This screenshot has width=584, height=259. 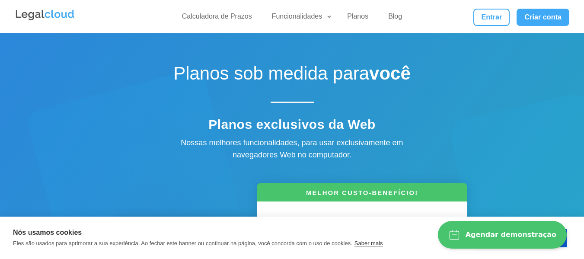 What do you see at coordinates (300, 18) in the screenshot?
I see `a: Funcionalidades` at bounding box center [300, 18].